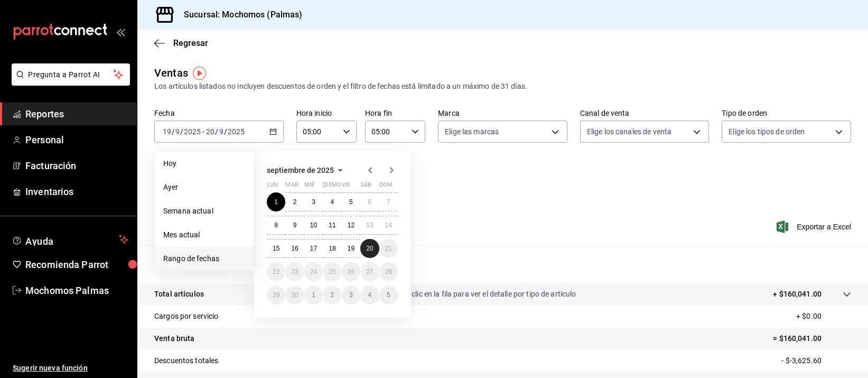 Image resolution: width=868 pixels, height=378 pixels. Describe the element at coordinates (313, 225) in the screenshot. I see `button: 10 de septiembre de 2025` at that location.